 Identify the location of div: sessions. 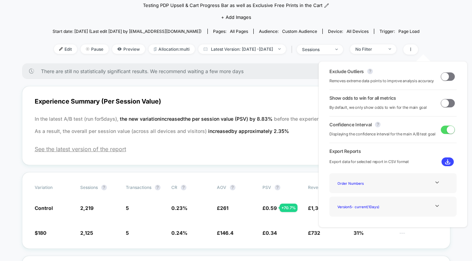
(316, 49).